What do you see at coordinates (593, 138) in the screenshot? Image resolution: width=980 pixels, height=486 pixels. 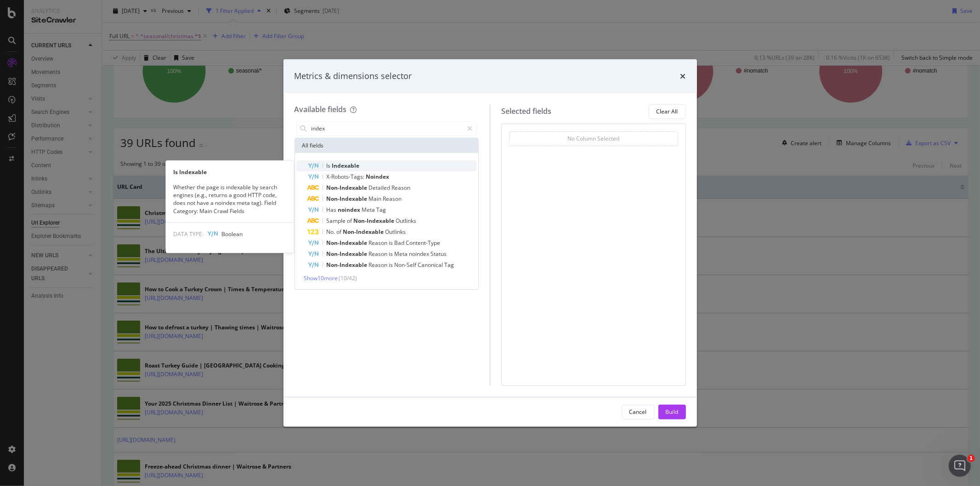 I see `div: No Column Selected` at bounding box center [593, 138].